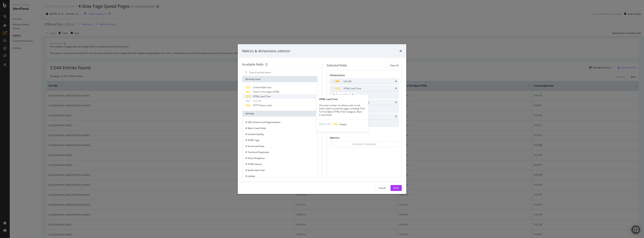  Describe the element at coordinates (364, 82) in the screenshot. I see `div: Full URLtimes` at that location.